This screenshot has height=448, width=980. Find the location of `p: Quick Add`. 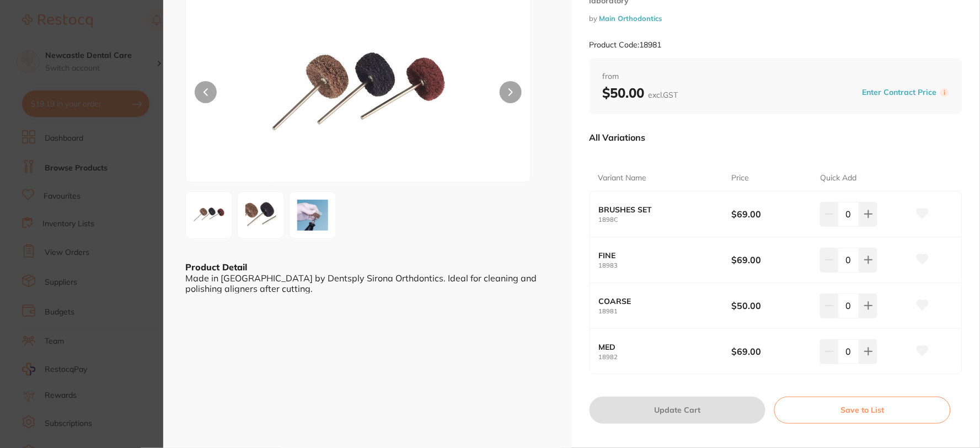

p: Quick Add is located at coordinates (839, 178).